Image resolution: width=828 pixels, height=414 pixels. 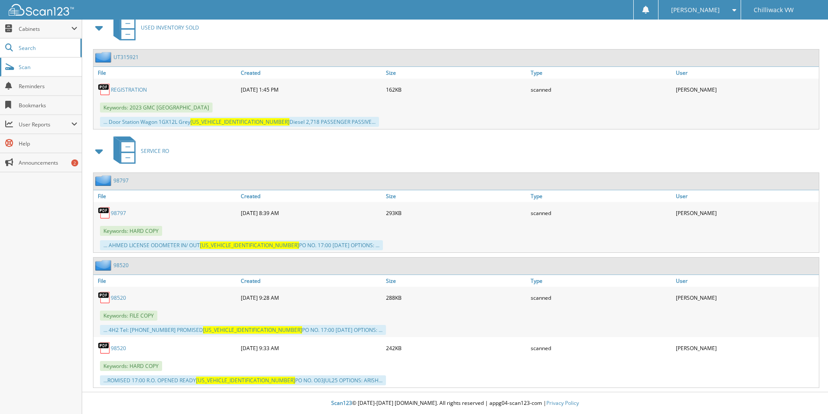 What do you see at coordinates (129, 316) in the screenshot?
I see `span: Keywords: FILE COPY` at bounding box center [129, 316].